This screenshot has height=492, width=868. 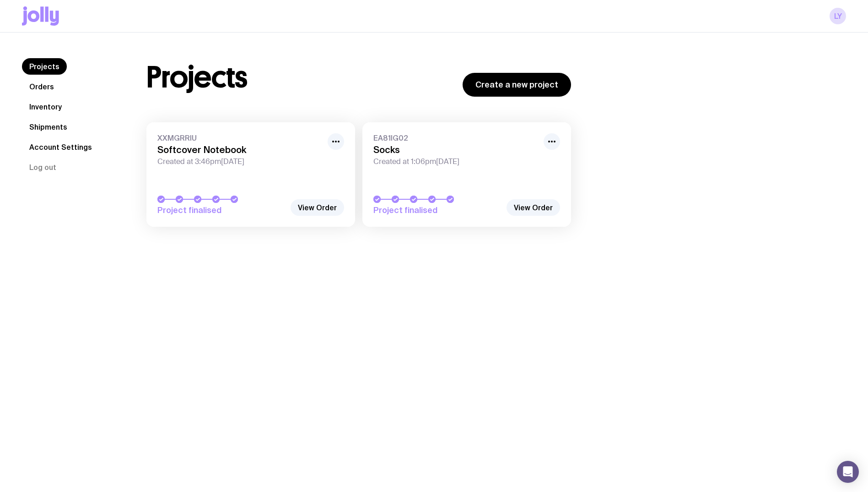 I want to click on a: Account Settings, so click(x=60, y=147).